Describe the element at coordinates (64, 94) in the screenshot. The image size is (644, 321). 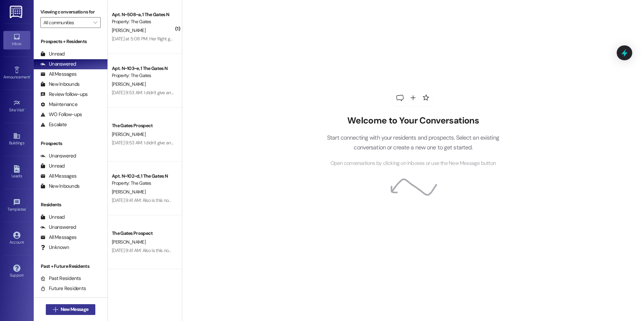
I see `div: Review follow-ups` at that location.